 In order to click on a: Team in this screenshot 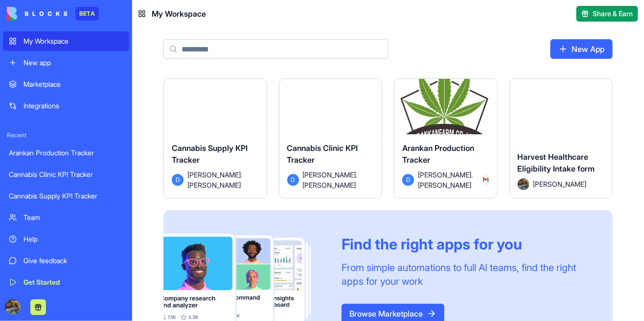, I will do `click(66, 217)`.